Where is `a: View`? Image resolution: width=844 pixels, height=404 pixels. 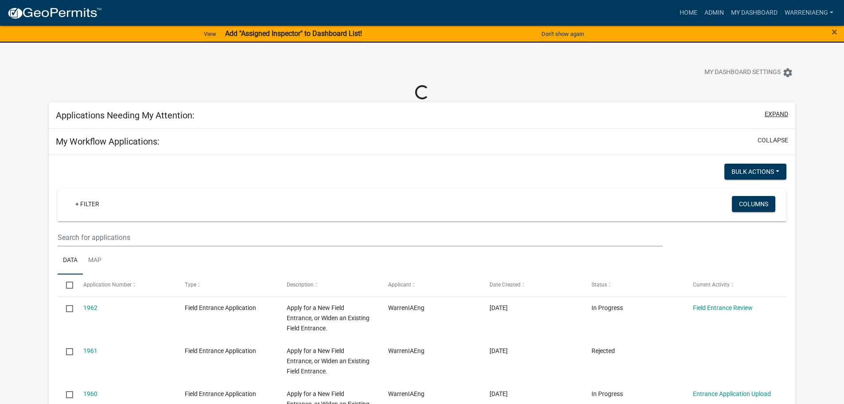 a: View is located at coordinates (210, 34).